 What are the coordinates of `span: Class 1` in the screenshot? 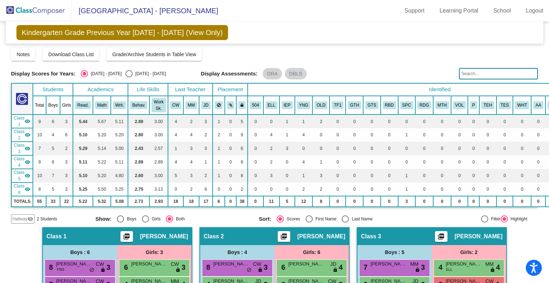 It's located at (19, 121).